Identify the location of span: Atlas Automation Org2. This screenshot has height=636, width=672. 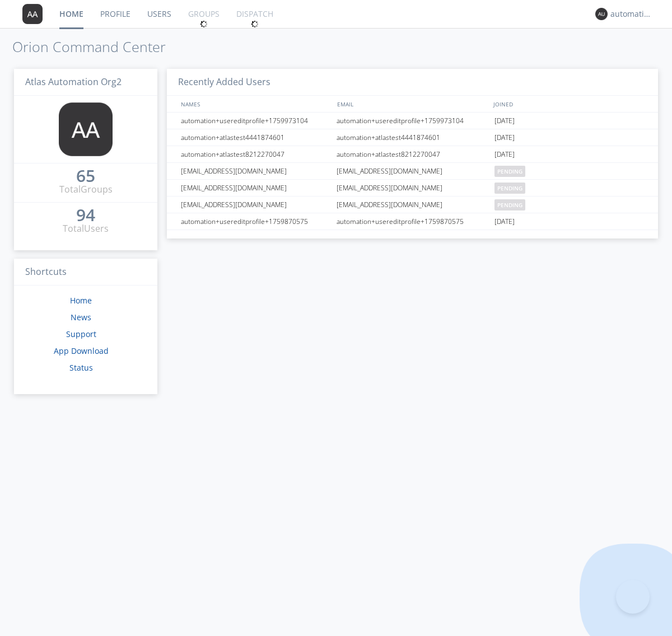
(73, 82).